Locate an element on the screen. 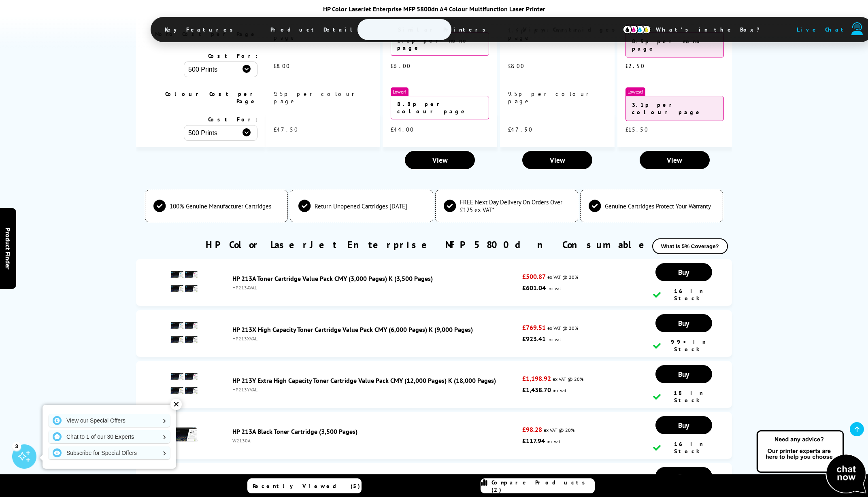 Image resolution: width=868 pixels, height=497 pixels. button: What is 5% Coverage? is located at coordinates (689, 246).